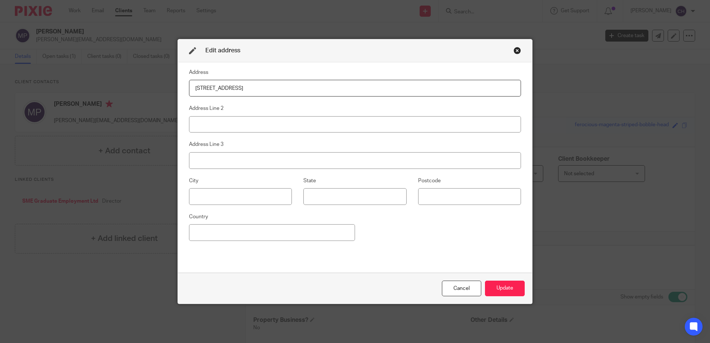 The image size is (710, 343). Describe the element at coordinates (194, 181) in the screenshot. I see `label: City` at that location.